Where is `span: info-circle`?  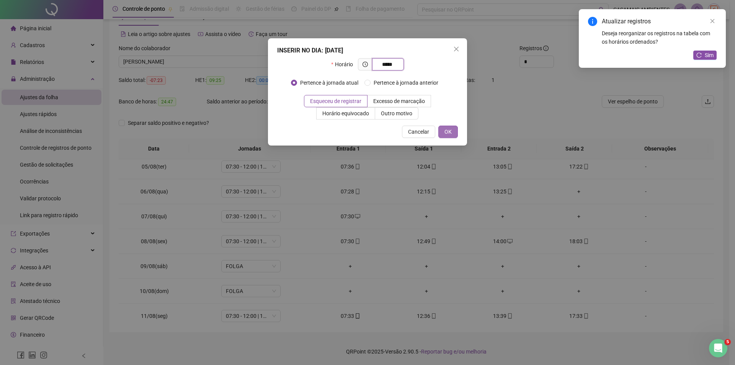
span: info-circle is located at coordinates (592, 21).